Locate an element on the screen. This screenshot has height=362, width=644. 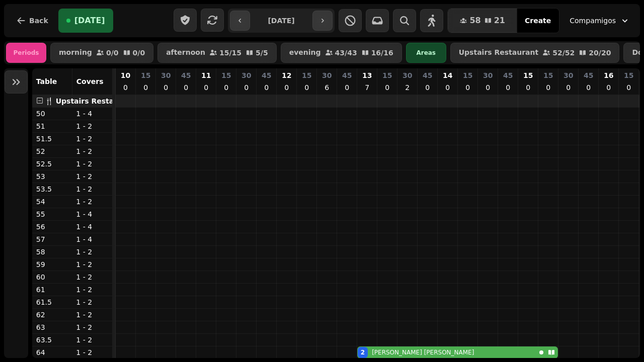
p: 16 is located at coordinates (609, 75).